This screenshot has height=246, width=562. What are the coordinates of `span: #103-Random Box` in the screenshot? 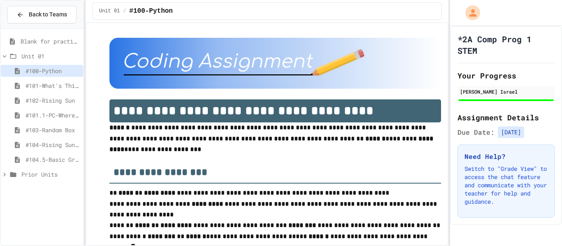 It's located at (53, 130).